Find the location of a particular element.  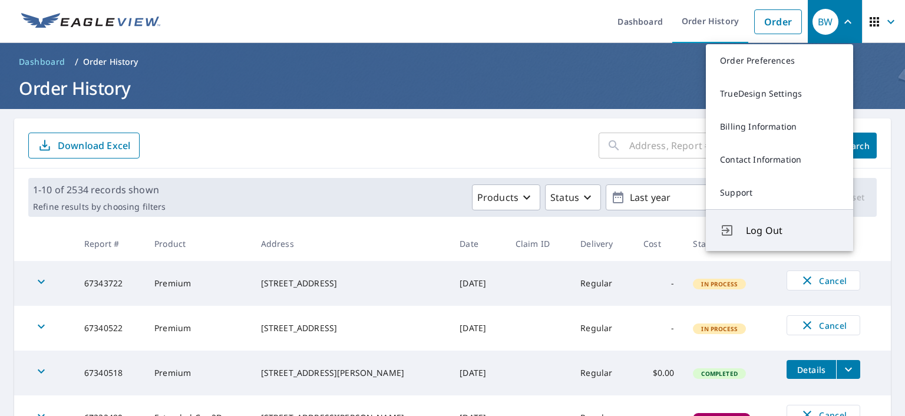

th: Report # is located at coordinates (110, 243).